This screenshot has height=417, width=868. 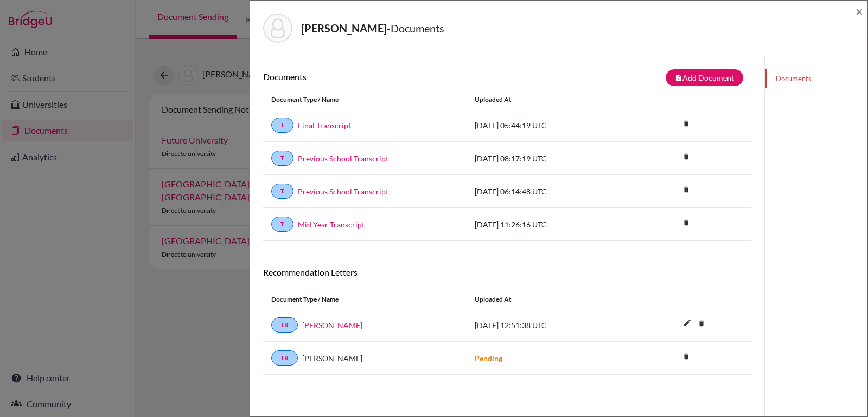 What do you see at coordinates (488, 358) in the screenshot?
I see `strong: Pending` at bounding box center [488, 358].